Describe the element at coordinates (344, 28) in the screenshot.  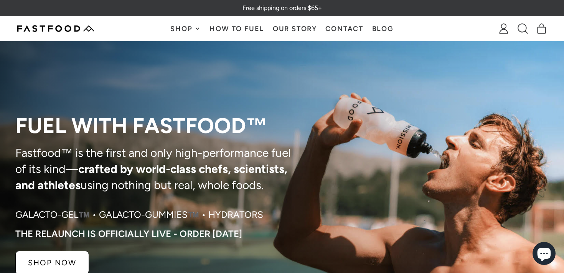
I see `a: Contact` at that location.